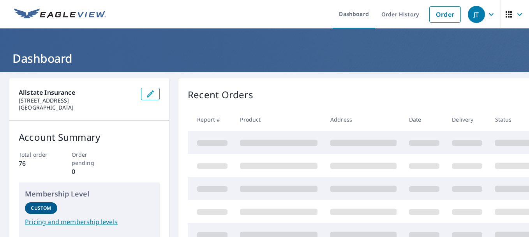  Describe the element at coordinates (36, 163) in the screenshot. I see `p: 76` at that location.